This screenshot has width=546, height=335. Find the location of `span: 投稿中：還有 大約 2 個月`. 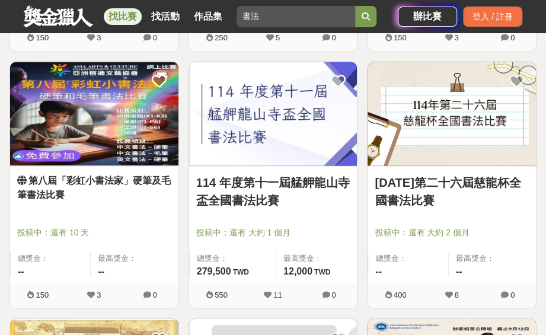

span: 投稿中：還有 大約 2 個月 is located at coordinates (452, 232).